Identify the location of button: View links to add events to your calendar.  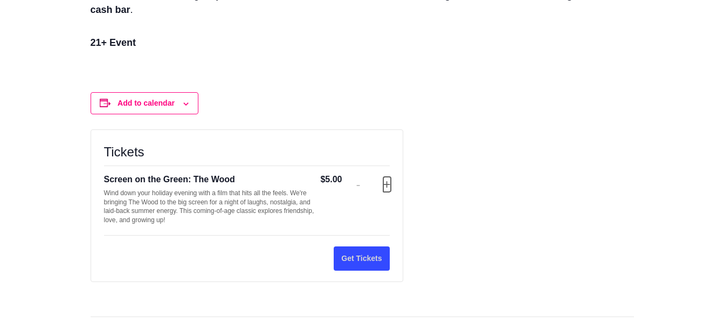
(146, 103).